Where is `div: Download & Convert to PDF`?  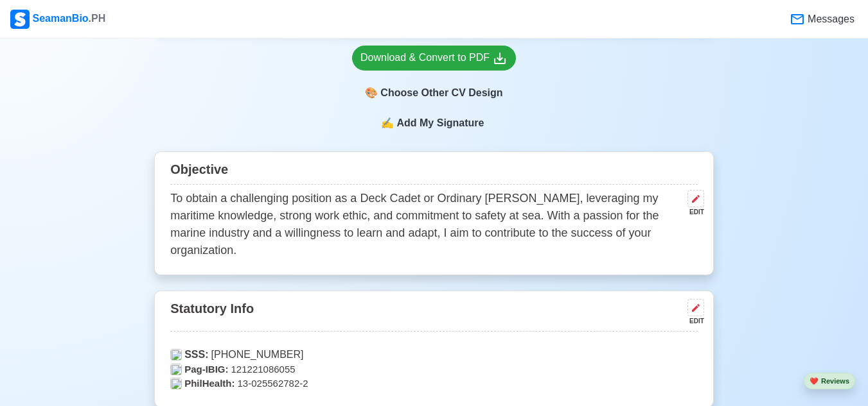
div: Download & Convert to PDF is located at coordinates (433, 58).